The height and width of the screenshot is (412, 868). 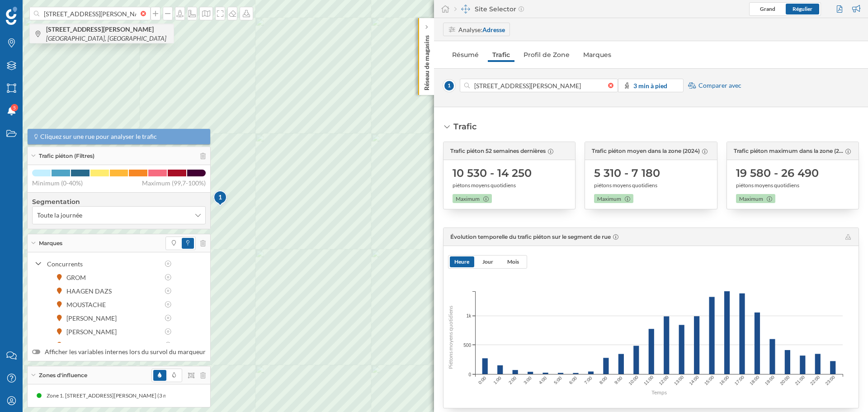 What do you see at coordinates (468, 316) in the screenshot?
I see `span: 1k` at bounding box center [468, 316].